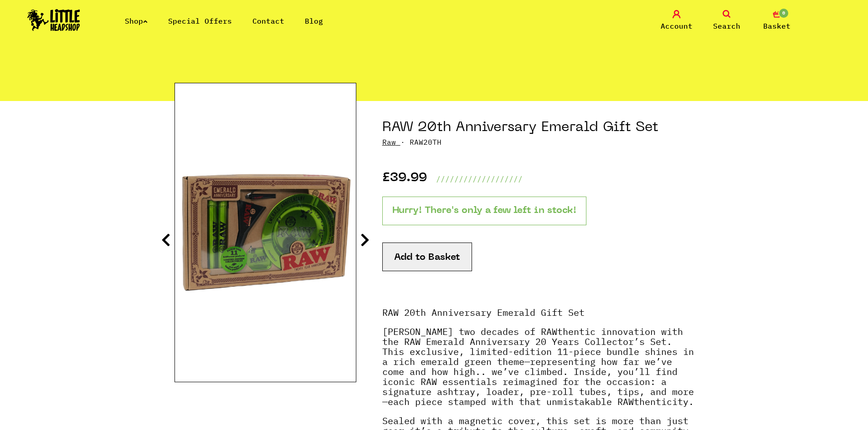 The width and height of the screenshot is (868, 430). What do you see at coordinates (783, 13) in the screenshot?
I see `span: 0` at bounding box center [783, 13].